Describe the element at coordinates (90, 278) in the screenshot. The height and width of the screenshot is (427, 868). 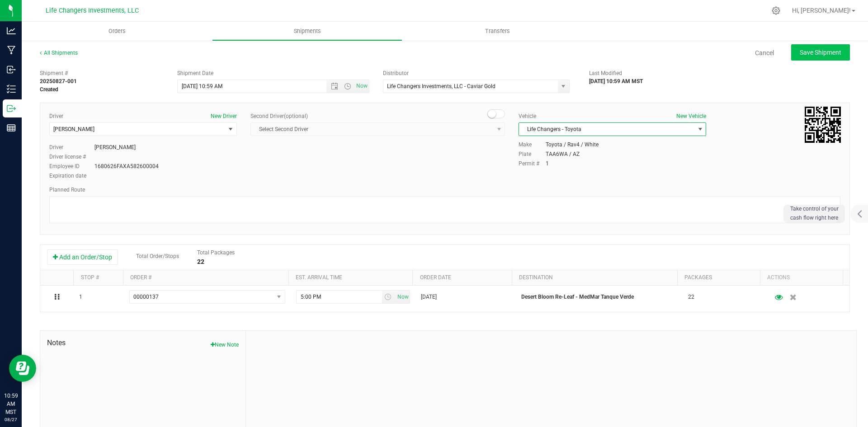
I see `a: Stop #` at that location.